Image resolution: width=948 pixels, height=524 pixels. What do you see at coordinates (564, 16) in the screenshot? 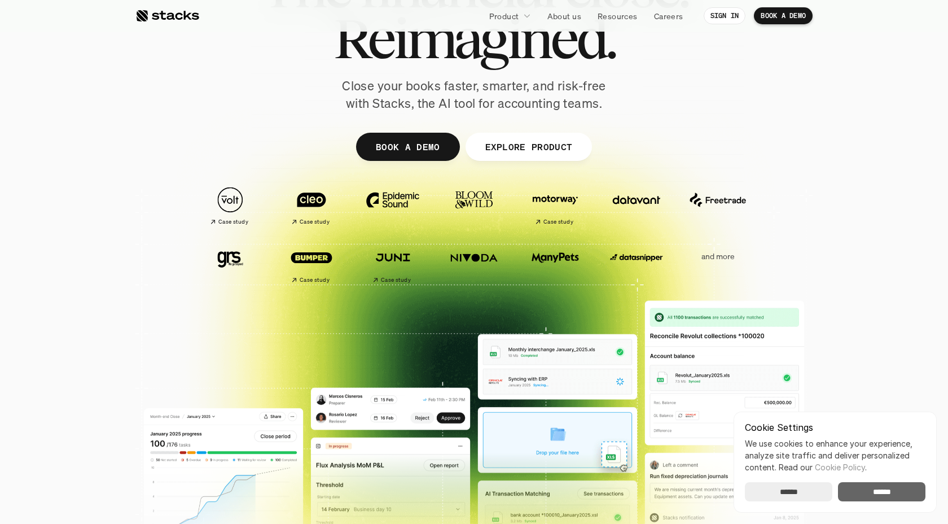
I see `p: About us` at bounding box center [564, 16].